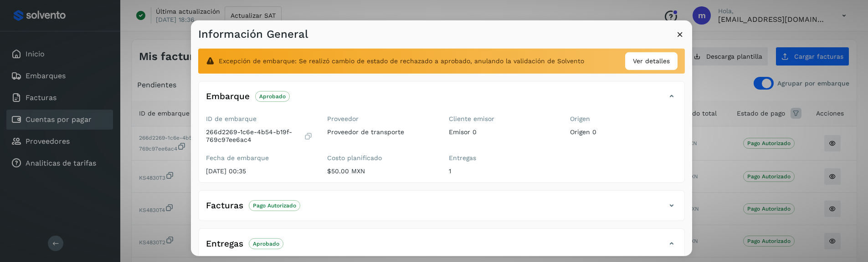 The height and width of the screenshot is (262, 868). What do you see at coordinates (381, 132) in the screenshot?
I see `p: Proveedor de transporte` at bounding box center [381, 132].